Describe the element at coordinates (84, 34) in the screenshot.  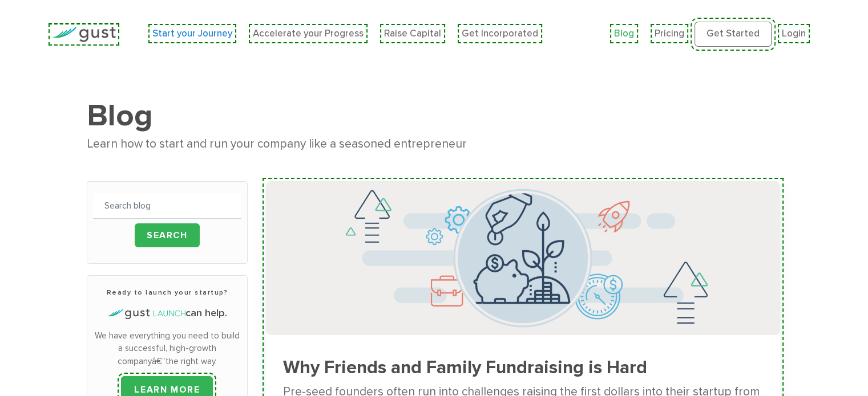
I see `img: Gust Logo` at that location.